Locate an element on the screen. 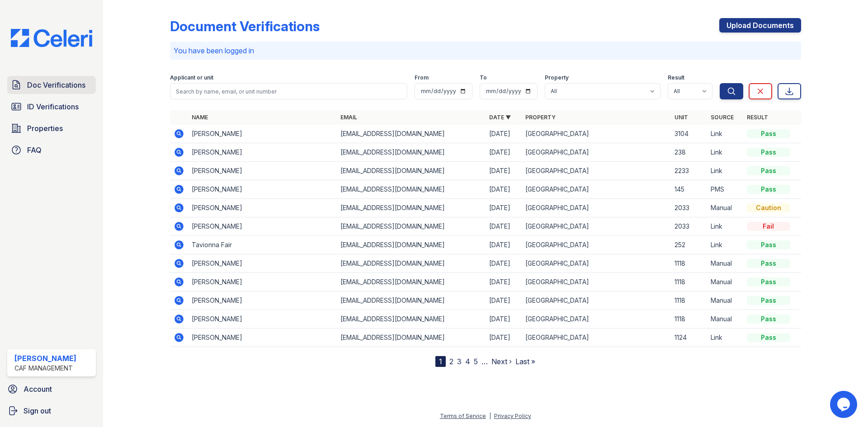 This screenshot has height=427, width=868. td: 238 is located at coordinates (689, 152).